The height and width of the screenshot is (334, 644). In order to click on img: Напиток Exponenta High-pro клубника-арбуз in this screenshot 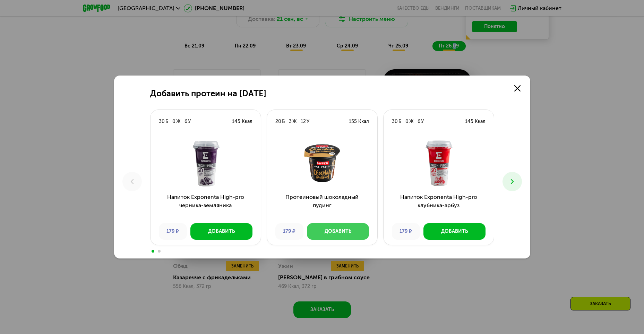, I will do `click(439, 163)`.